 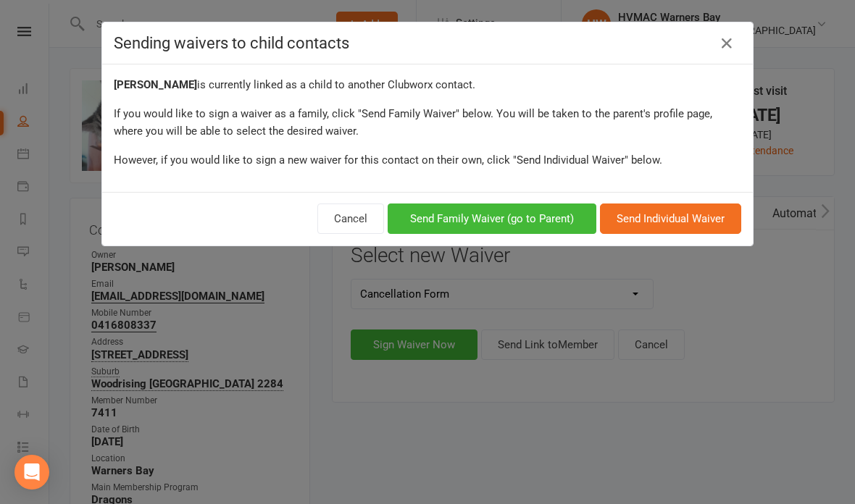 I want to click on div: However, if you would like to sign a new waiver for this contact on their own, click "Send Indivi..., so click(x=428, y=160).